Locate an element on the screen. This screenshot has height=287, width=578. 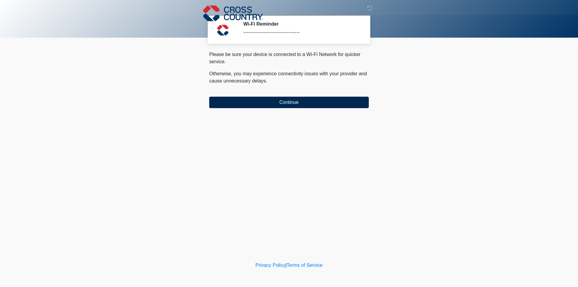
p: Please be sure your device is connected to a Wi-Fi Network for quicker service. is located at coordinates (289, 58).